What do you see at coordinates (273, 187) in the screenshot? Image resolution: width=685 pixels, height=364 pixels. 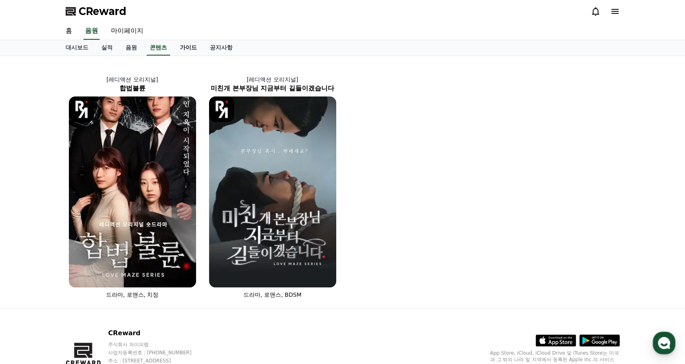 I see `a: [레디액션 오리지널] 미친개 본부장님 지금부터 길들이겠습니다 미친개 본부장님 지금부터 길들이겠습니다 [object Object] Logo 드라마, 로맨스, BDSM` at bounding box center [273, 187].